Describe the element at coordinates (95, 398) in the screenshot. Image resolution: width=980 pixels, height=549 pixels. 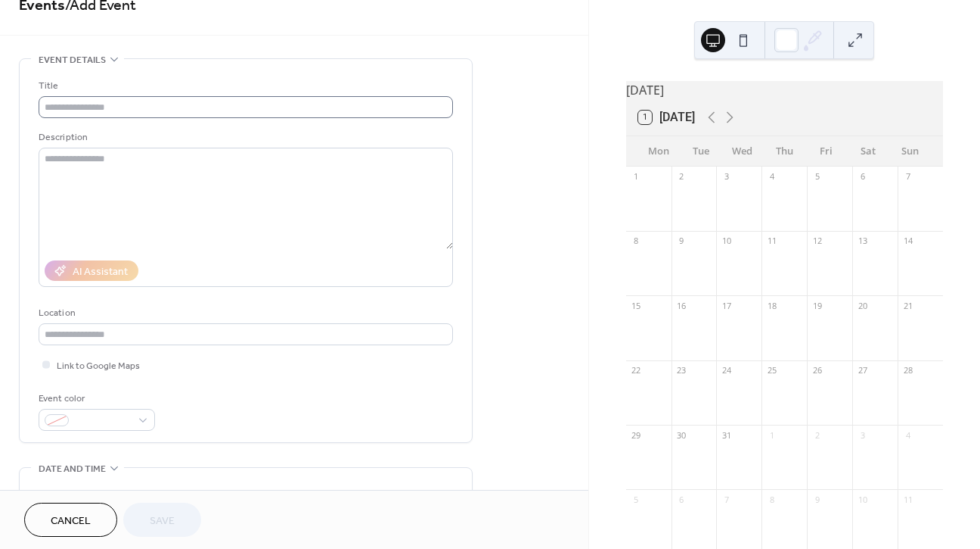
I see `div: Event color` at that location.